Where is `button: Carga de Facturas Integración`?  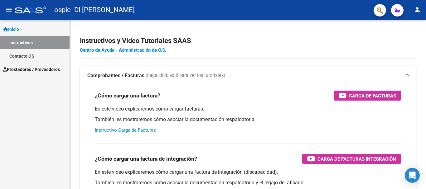 button: Carga de Facturas Integración is located at coordinates (351, 159).